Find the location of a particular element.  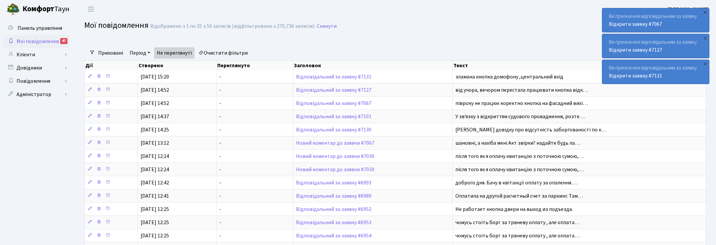

a: Відповідальний за заявку #6953 is located at coordinates (334, 222).